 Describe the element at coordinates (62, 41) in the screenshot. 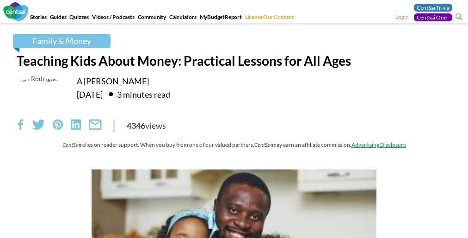

I see `a: Family & Money` at that location.